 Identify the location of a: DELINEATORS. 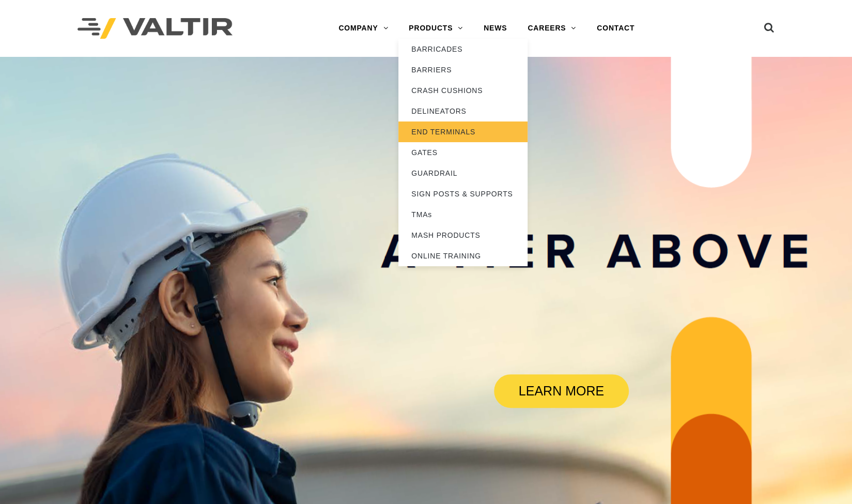
(463, 111).